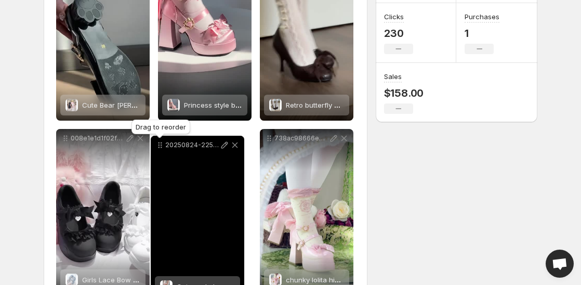 Image resolution: width=581 pixels, height=285 pixels. I want to click on p: 738ac98666e6da39db6feea136293ffd, so click(301, 138).